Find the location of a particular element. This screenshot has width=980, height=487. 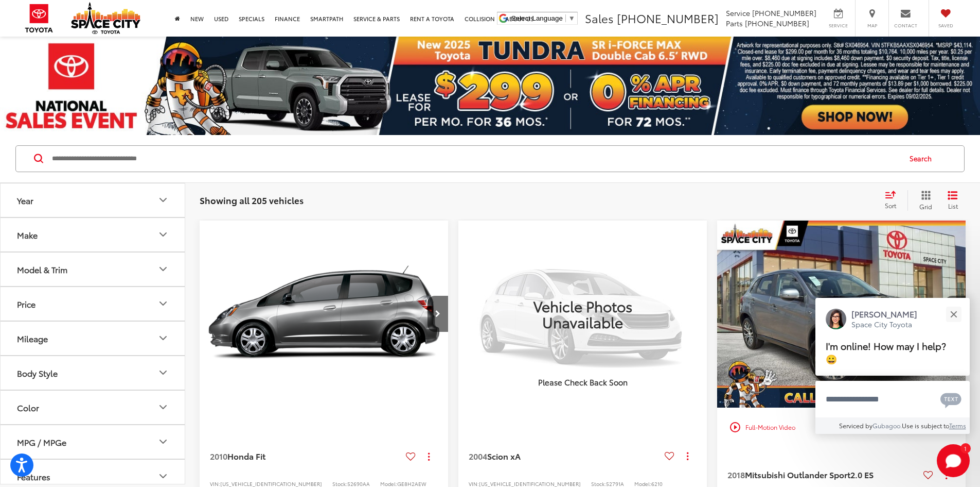

button: Close is located at coordinates (954, 313).